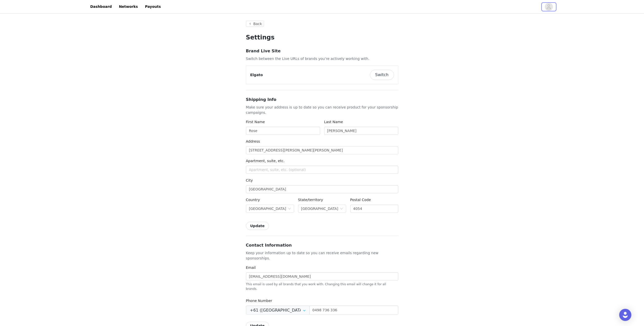 The width and height of the screenshot is (644, 326). I want to click on p: Keep your information up to date so you can receive emails regarding new sponsorships., so click(322, 255).